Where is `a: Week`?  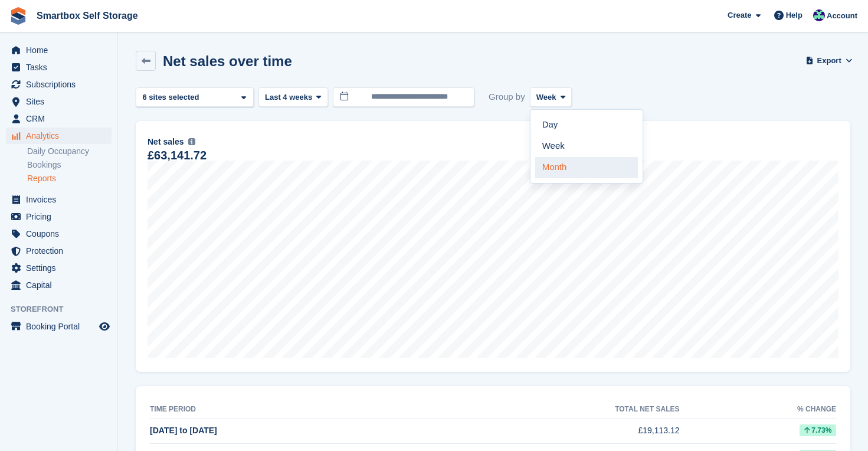
a: Week is located at coordinates (586, 146).